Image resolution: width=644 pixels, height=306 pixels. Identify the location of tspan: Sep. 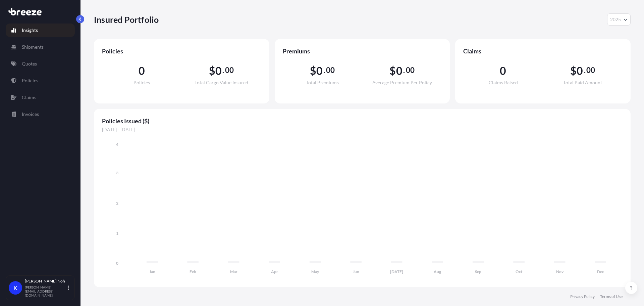
(478, 271).